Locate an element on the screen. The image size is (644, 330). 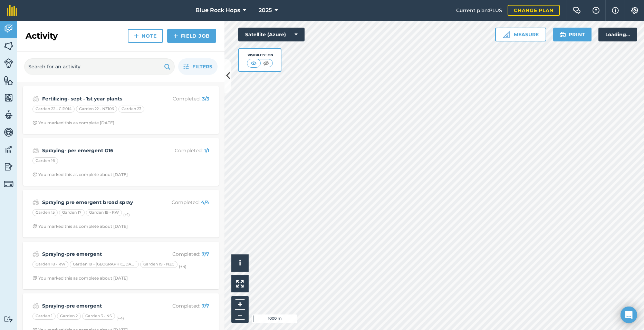
small: (+ 1 ) is located at coordinates (127, 214).